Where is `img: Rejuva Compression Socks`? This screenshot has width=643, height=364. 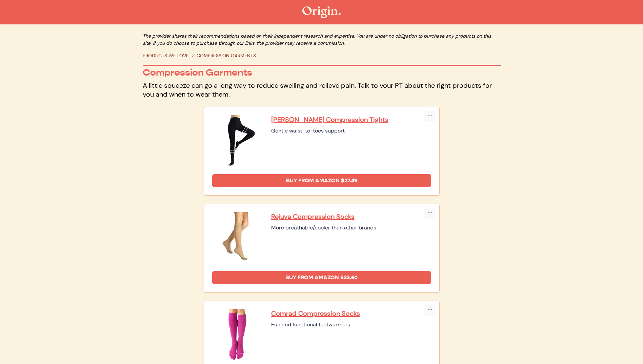 img: Rejuva Compression Socks is located at coordinates (238, 237).